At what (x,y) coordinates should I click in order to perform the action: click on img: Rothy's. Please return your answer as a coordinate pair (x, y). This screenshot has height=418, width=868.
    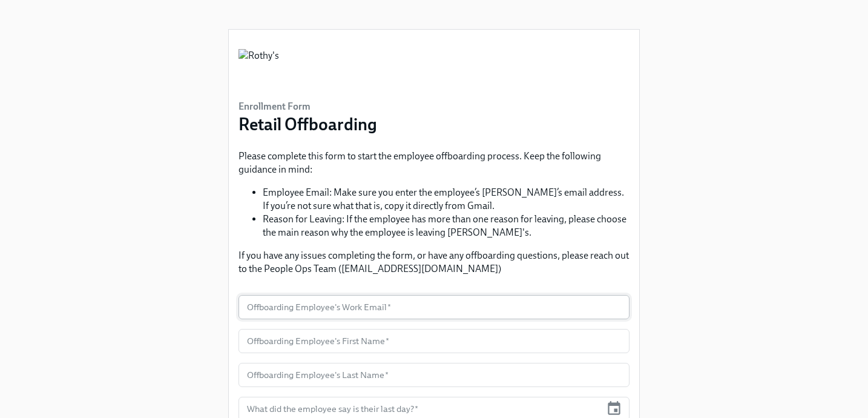
    Looking at the image, I should click on (258, 67).